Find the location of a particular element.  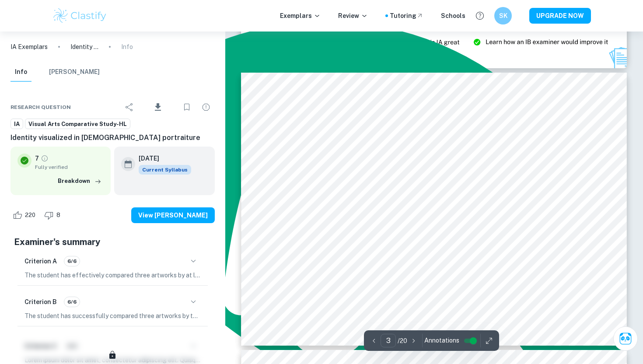

p: Info is located at coordinates (127, 47).